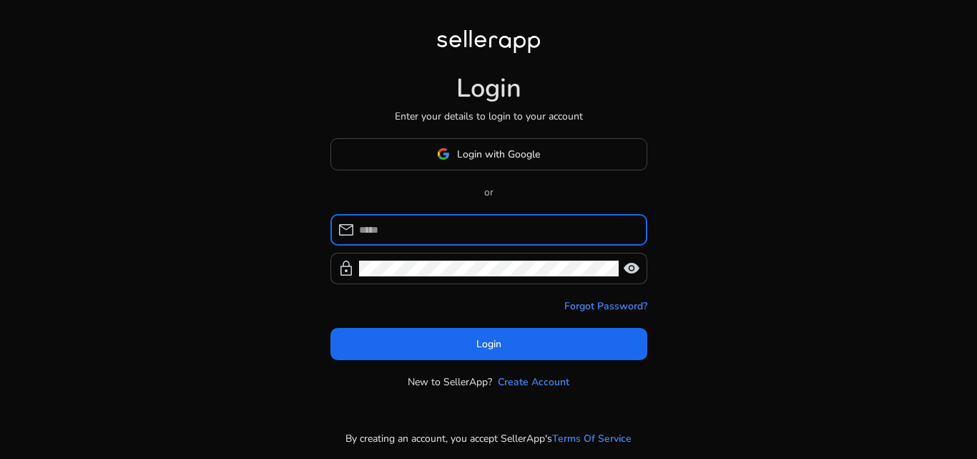 Image resolution: width=977 pixels, height=459 pixels. Describe the element at coordinates (592, 438) in the screenshot. I see `a: Terms Of Service` at that location.